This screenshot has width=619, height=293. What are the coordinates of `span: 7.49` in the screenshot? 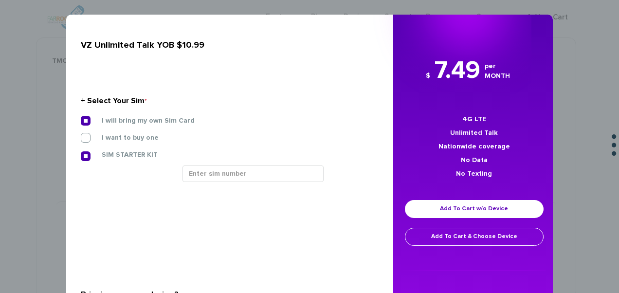 It's located at (457, 71).